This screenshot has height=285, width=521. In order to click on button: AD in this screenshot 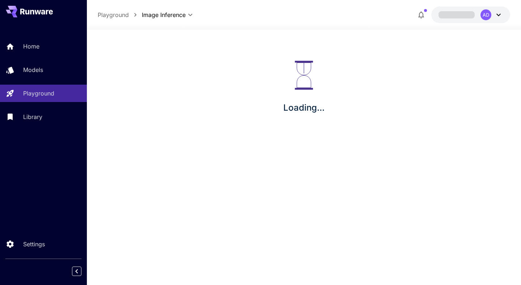, I will do `click(471, 15)`.